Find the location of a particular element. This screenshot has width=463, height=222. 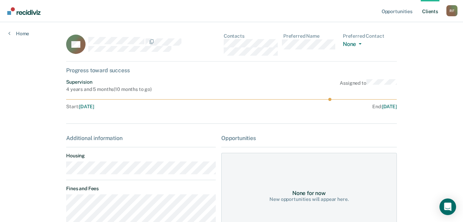

div: New opportunities will appear here. is located at coordinates (309, 199).